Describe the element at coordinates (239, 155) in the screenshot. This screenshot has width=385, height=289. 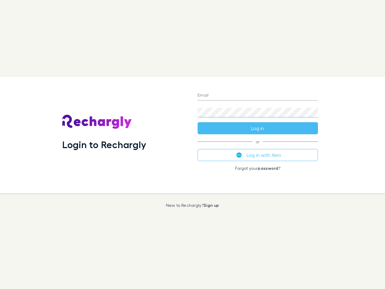
I see `img: Xero's logo` at that location.